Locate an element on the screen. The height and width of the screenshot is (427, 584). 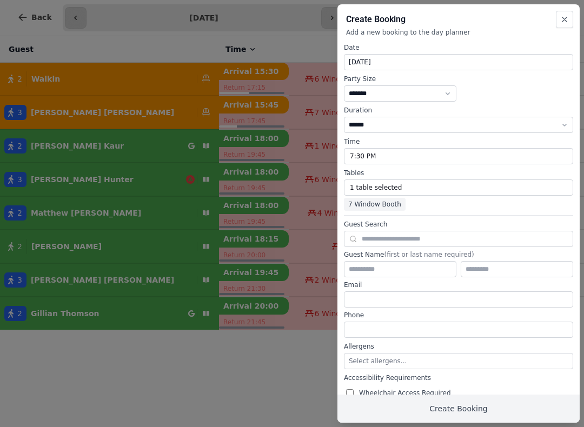
label: Guest Name is located at coordinates (458, 255).